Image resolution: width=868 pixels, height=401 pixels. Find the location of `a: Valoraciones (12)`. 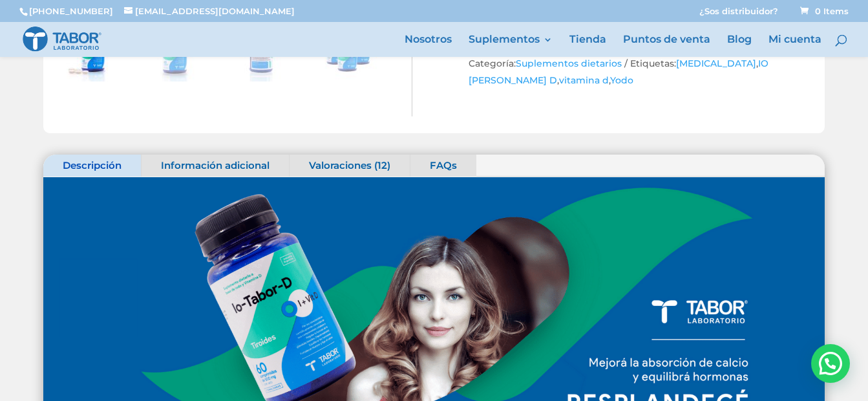

a: Valoraciones (12) is located at coordinates (350, 166).